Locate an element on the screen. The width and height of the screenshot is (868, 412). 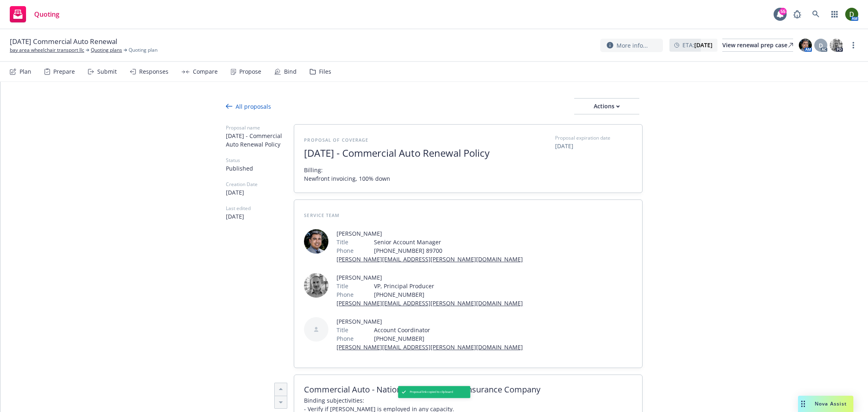
div: 55 is located at coordinates (783, 11).